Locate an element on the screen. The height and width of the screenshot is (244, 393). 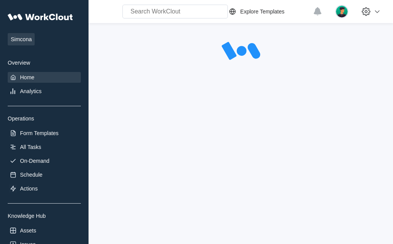
input: Search WorkClout is located at coordinates (175, 12).